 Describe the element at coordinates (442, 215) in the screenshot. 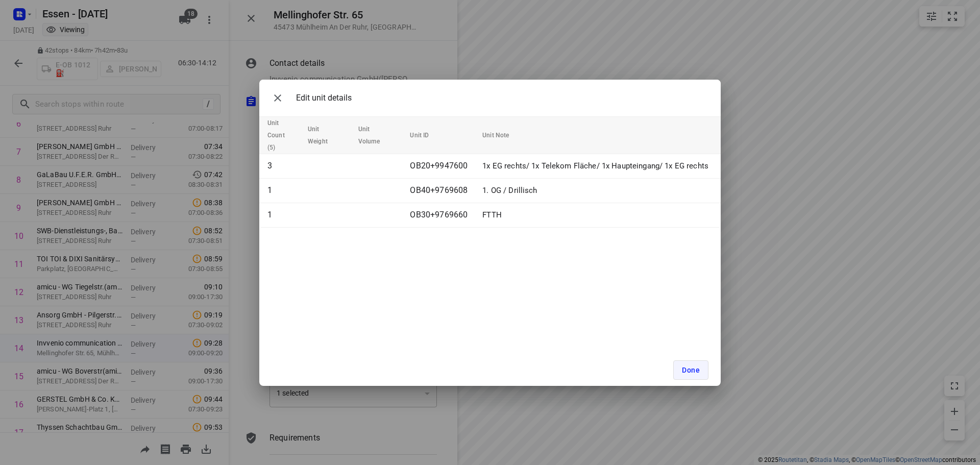

I see `td: OB30+9769660` at that location.